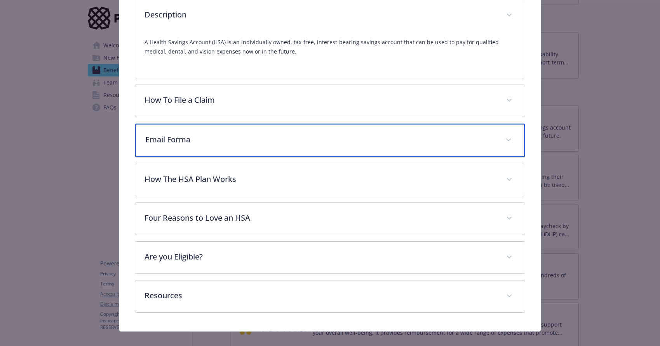  Describe the element at coordinates (330, 297) in the screenshot. I see `div: Resources` at that location.